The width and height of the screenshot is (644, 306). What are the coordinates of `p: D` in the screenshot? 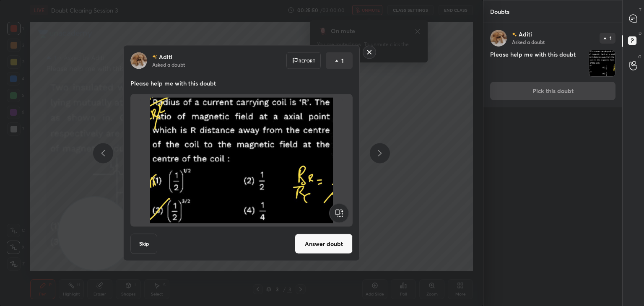 It's located at (639, 33).